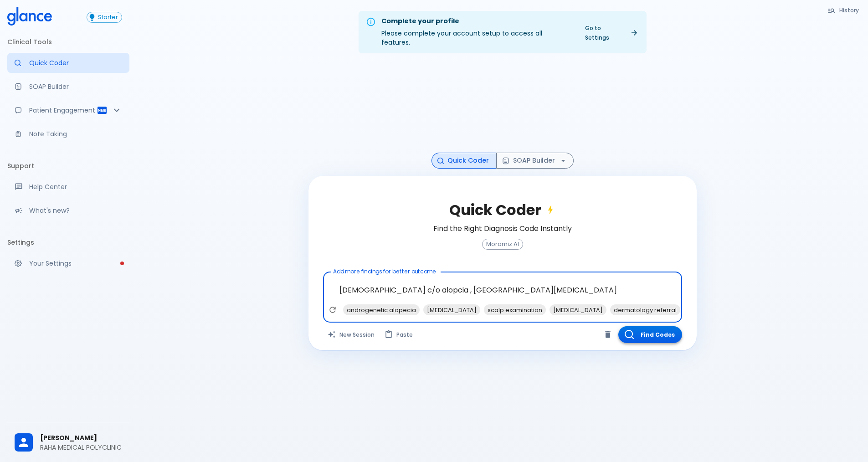  I want to click on button: Find Codes, so click(650, 334).